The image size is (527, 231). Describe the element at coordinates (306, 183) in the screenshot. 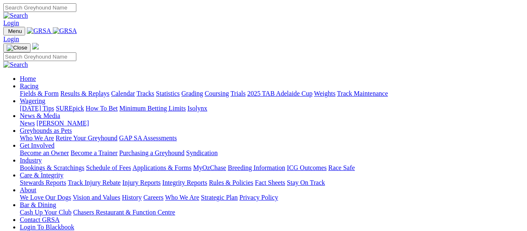

I see `a: Stay On Track` at that location.